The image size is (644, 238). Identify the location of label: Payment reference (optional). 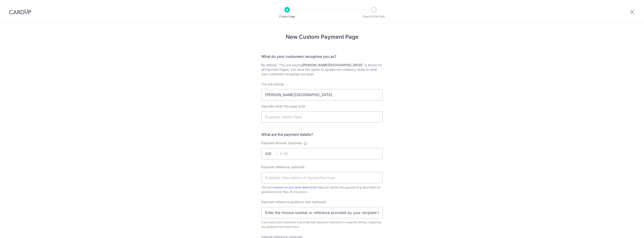
(283, 167).